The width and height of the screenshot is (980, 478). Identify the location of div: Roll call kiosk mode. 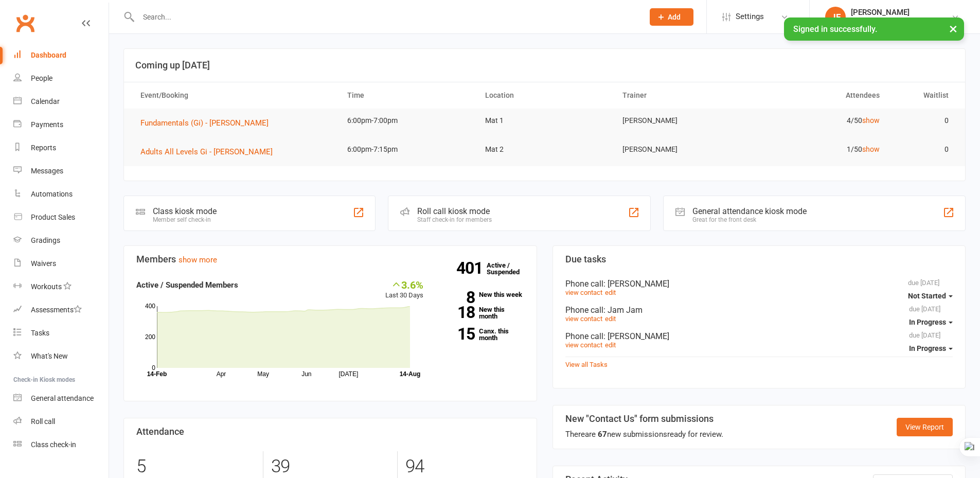
(454, 210).